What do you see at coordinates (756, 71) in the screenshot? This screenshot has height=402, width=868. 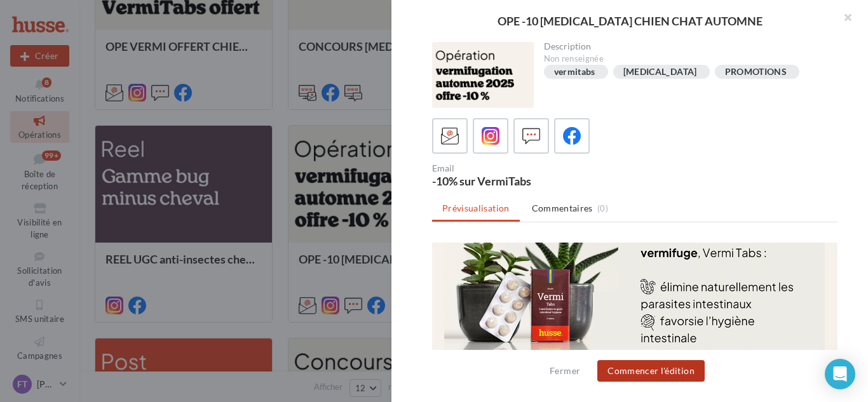 I see `div: PROMOTIONS` at bounding box center [756, 71].